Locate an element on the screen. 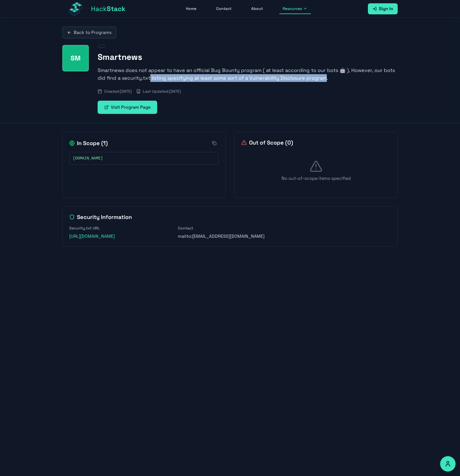 The image size is (460, 476). button: Accessibility Options is located at coordinates (448, 464).